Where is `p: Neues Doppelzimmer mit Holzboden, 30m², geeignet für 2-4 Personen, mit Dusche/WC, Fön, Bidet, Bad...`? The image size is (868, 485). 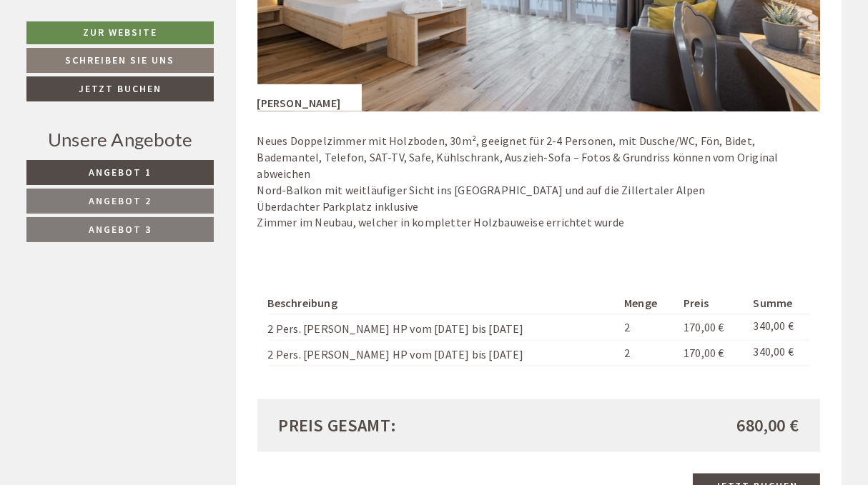
p: Neues Doppelzimmer mit Holzboden, 30m², geeignet für 2-4 Personen, mit Dusche/WC, Fön, Bidet, Bad... is located at coordinates (539, 182).